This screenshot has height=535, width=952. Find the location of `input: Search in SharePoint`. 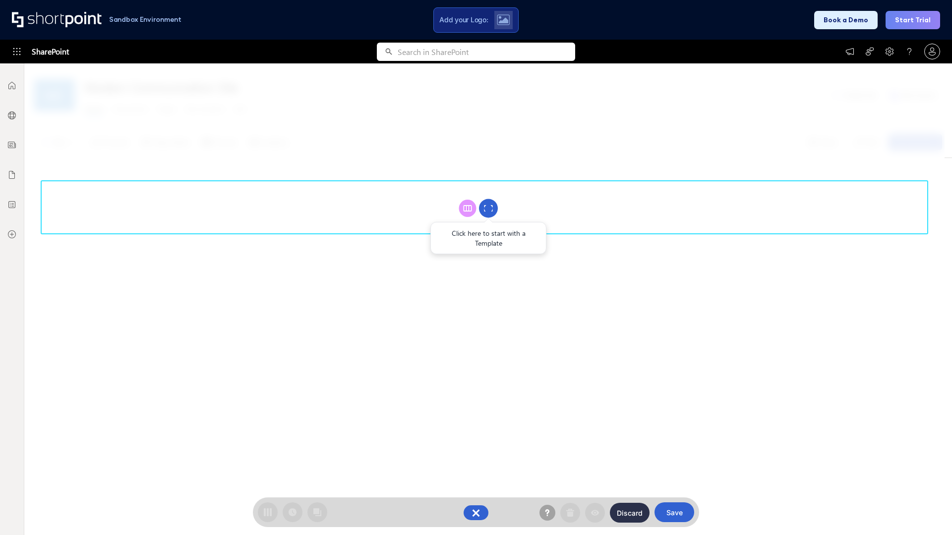

input: Search in SharePoint is located at coordinates (486, 52).